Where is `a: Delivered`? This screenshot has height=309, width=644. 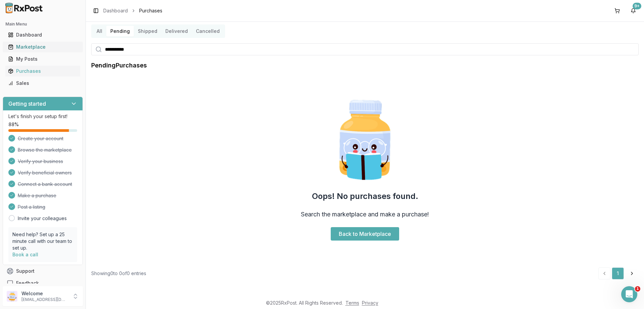 a: Delivered is located at coordinates (176, 31).